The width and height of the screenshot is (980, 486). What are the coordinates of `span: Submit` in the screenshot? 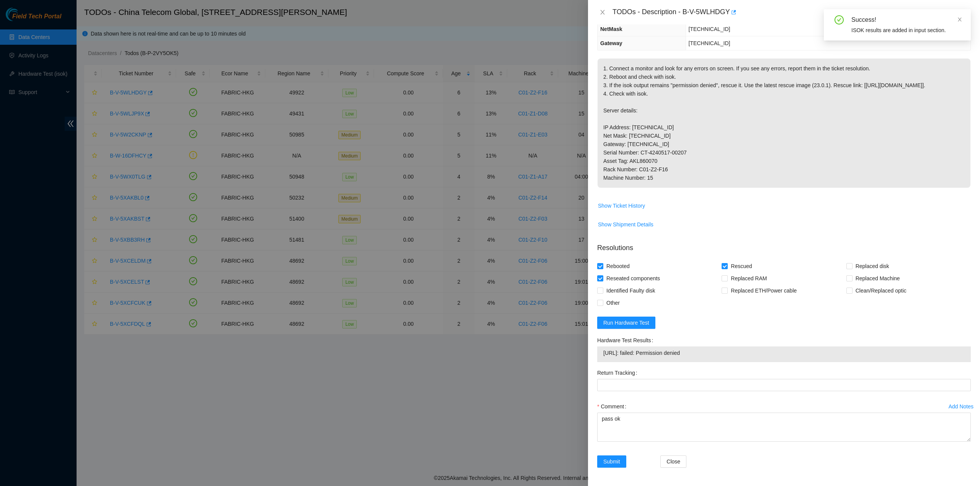 It's located at (612, 461).